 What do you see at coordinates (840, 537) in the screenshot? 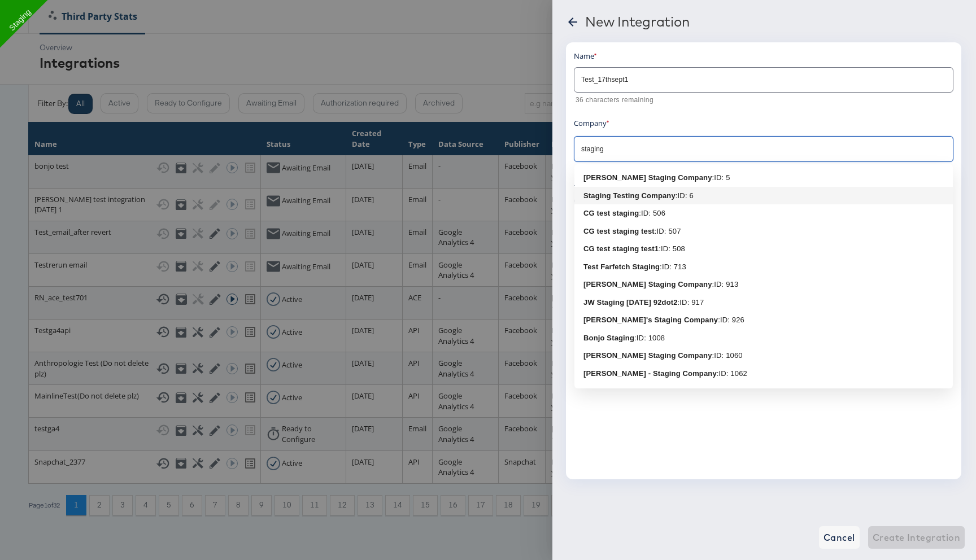
I see `span: Cancel` at bounding box center [840, 537].